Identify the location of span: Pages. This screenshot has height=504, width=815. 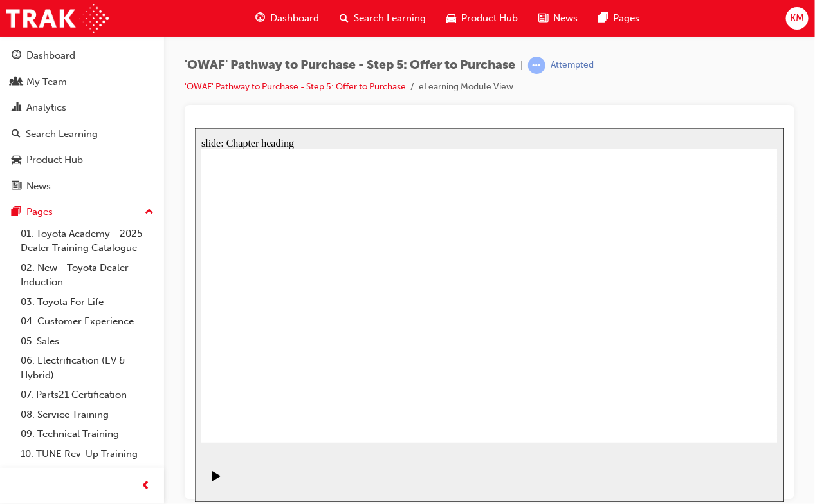
(626, 18).